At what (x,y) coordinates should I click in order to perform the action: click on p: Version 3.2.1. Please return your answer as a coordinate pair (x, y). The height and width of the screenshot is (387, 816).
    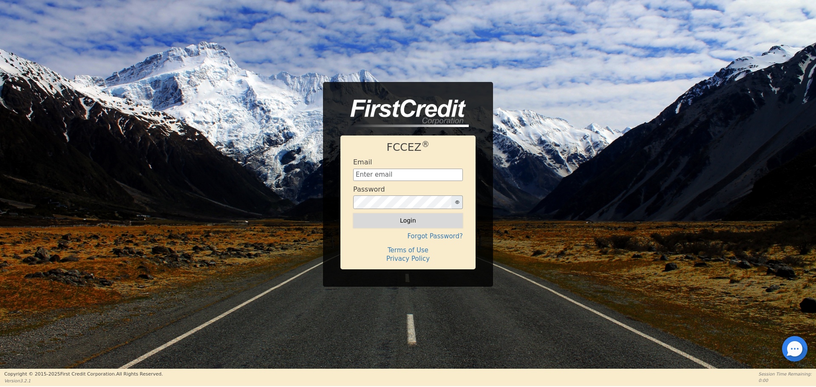
    Looking at the image, I should click on (83, 381).